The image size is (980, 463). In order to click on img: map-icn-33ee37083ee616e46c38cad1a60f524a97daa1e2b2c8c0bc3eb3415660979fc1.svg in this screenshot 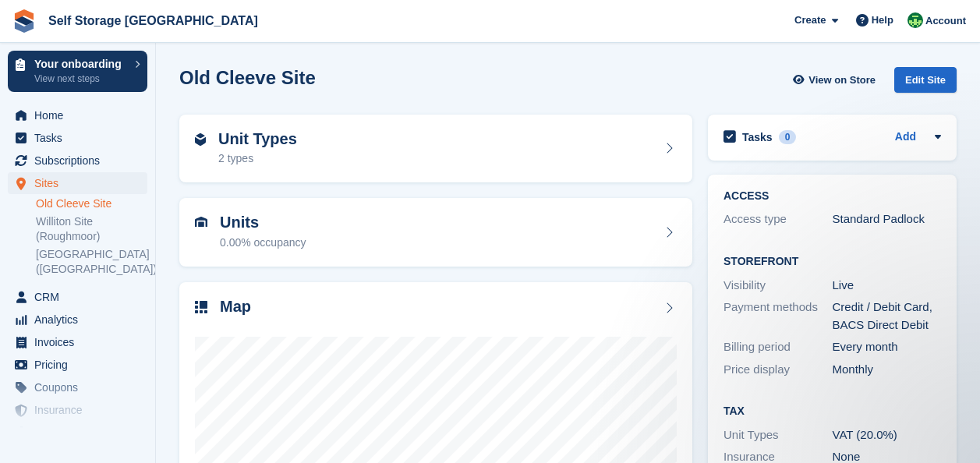, I will do `click(201, 307)`.